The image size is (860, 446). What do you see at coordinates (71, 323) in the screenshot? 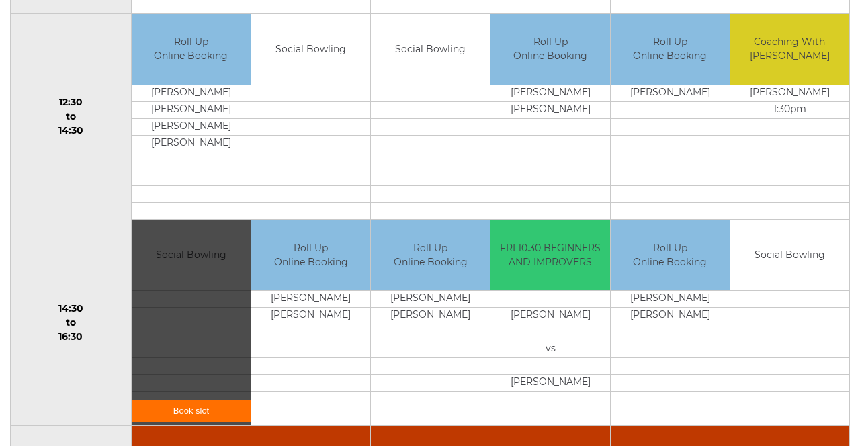
I see `td: 14:30 to 16:30` at bounding box center [71, 323].